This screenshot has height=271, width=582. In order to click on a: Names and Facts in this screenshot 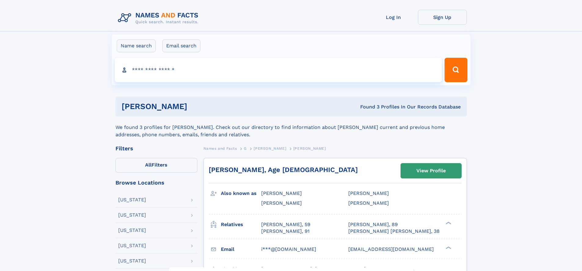, I will do `click(220, 148)`.